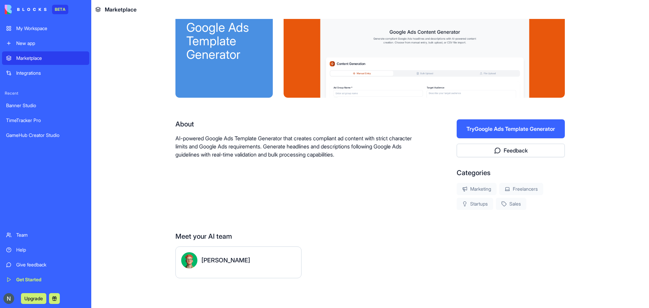  I want to click on div: New app, so click(51, 43).